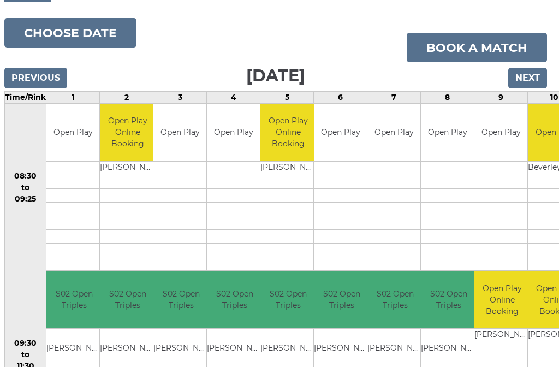  Describe the element at coordinates (341, 98) in the screenshot. I see `td: 6` at that location.